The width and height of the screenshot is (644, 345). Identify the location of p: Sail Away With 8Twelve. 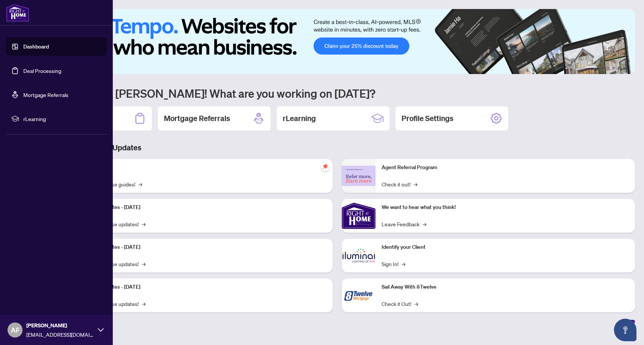
(505, 287).